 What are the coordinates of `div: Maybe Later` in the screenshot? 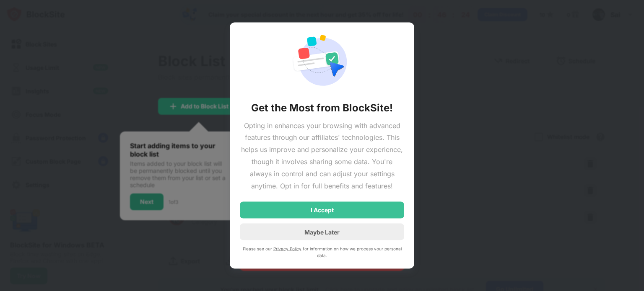 It's located at (322, 232).